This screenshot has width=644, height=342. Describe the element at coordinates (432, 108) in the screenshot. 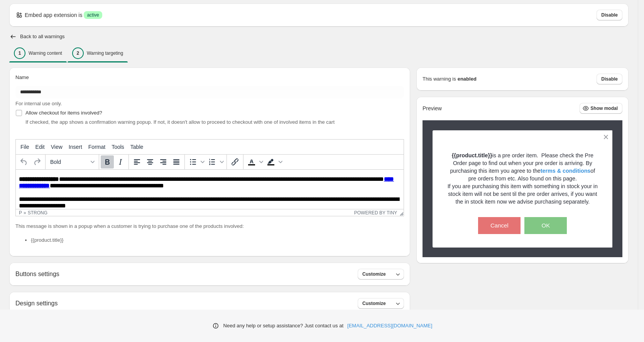

I see `h2: Preview` at that location.